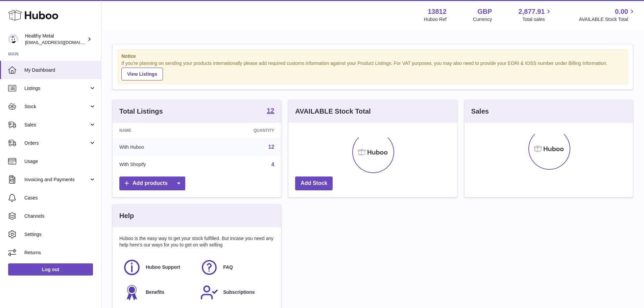 The height and width of the screenshot is (308, 644). What do you see at coordinates (55, 39) in the screenshot?
I see `div: Healthy Metal` at bounding box center [55, 39].